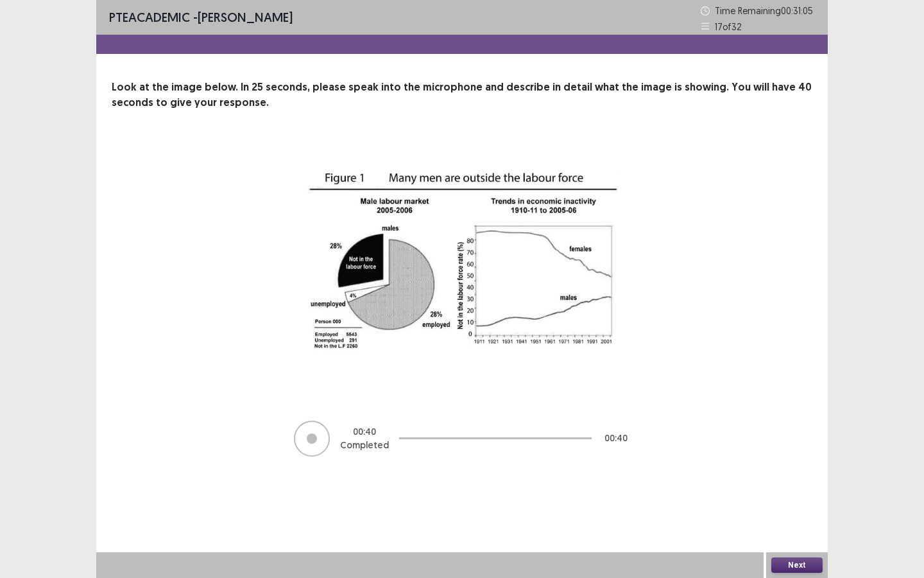 This screenshot has height=578, width=924. Describe the element at coordinates (797, 565) in the screenshot. I see `button: Next` at that location.